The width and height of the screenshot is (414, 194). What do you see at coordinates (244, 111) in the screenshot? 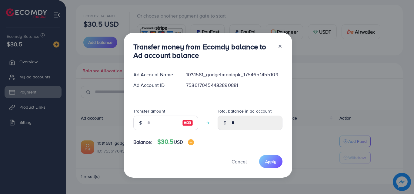
I see `label: Total balance in ad account` at bounding box center [244, 111].